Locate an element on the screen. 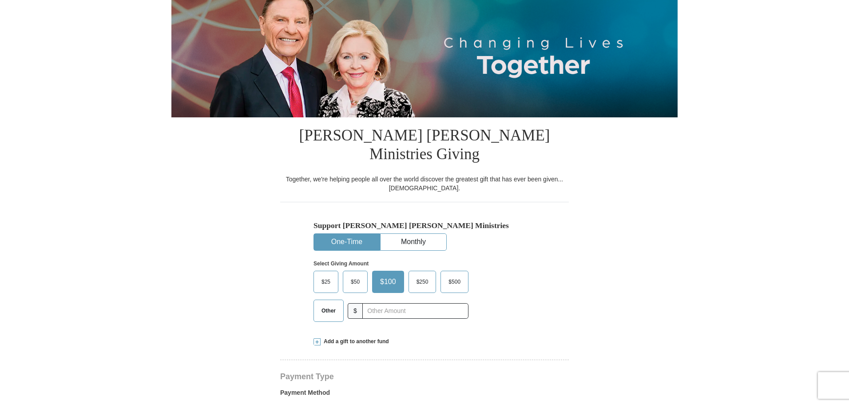  span: $50 is located at coordinates (355, 282).